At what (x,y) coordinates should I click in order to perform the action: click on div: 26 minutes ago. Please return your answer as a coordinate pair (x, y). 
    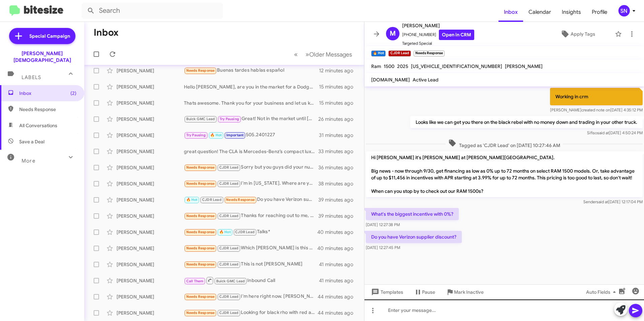
    Looking at the image, I should click on (339, 119).